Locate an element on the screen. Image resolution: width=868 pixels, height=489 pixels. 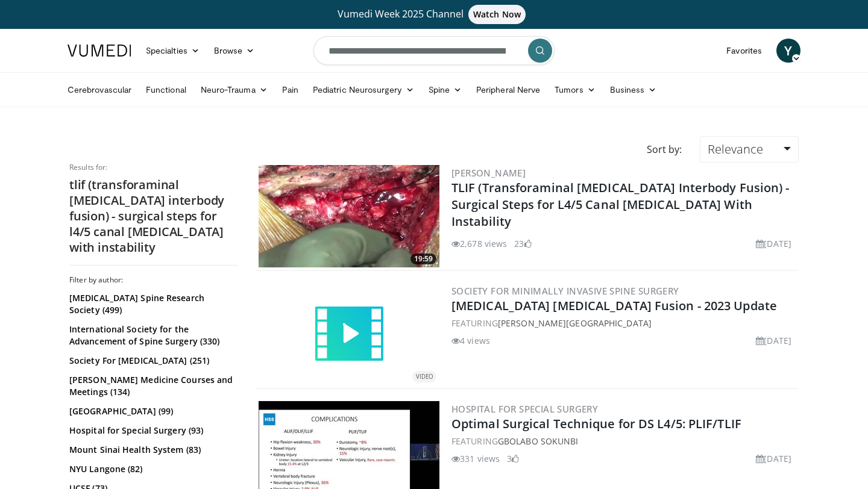
a: Optimal Surgical Technique for DS L4/5: PLIF/TLIF is located at coordinates (596, 424).